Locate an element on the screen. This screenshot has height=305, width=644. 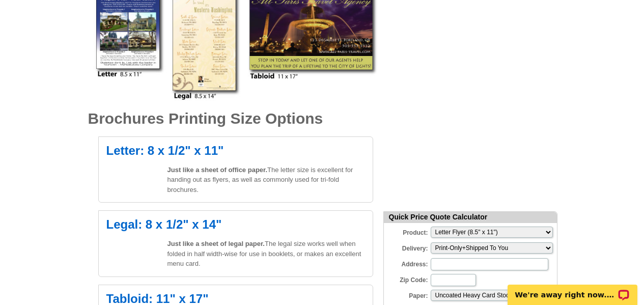
span: Just like a sheet of office paper. is located at coordinates (217, 170).